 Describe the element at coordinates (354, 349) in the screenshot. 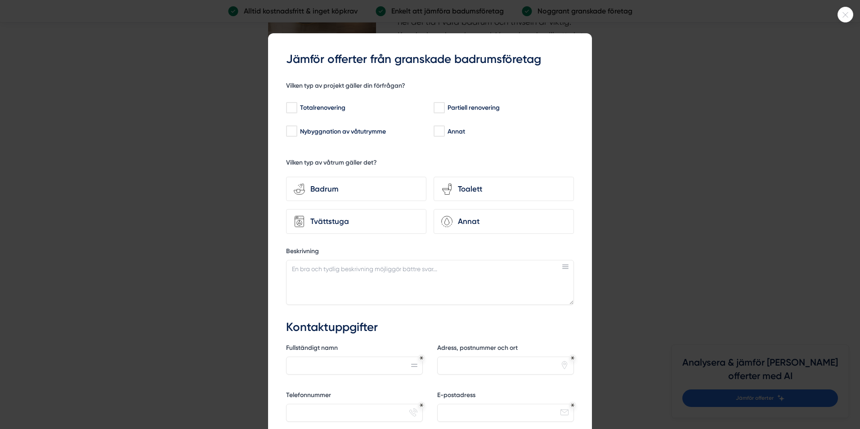

I see `label: Fullständigt namn` at that location.